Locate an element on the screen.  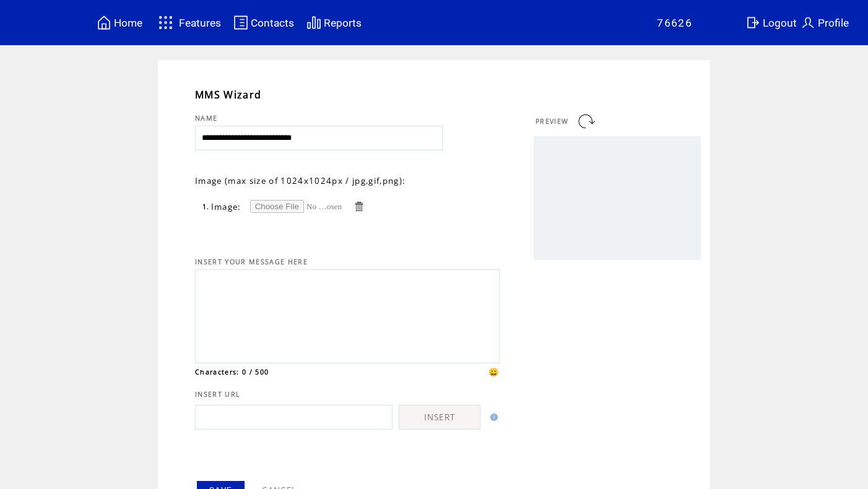
span: Contacts is located at coordinates (272, 23).